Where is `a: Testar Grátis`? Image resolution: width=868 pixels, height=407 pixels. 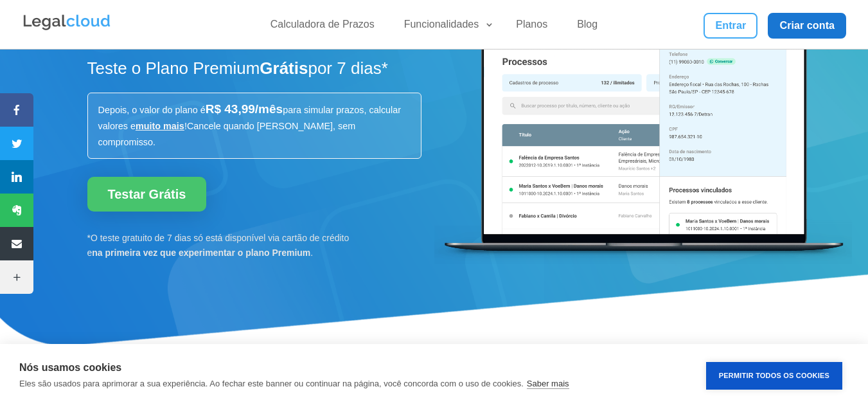
a: Testar Grátis is located at coordinates (147, 194).